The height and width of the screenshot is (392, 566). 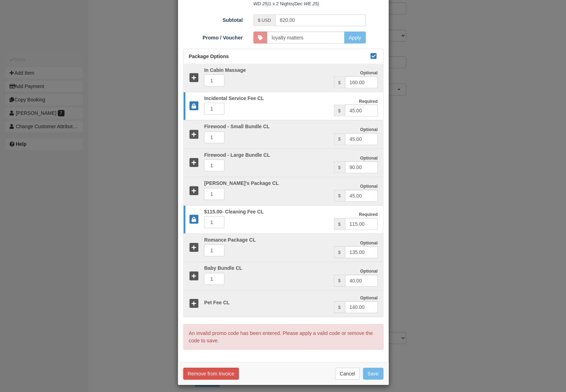 I want to click on h5: Pet Fee CL, so click(x=266, y=302).